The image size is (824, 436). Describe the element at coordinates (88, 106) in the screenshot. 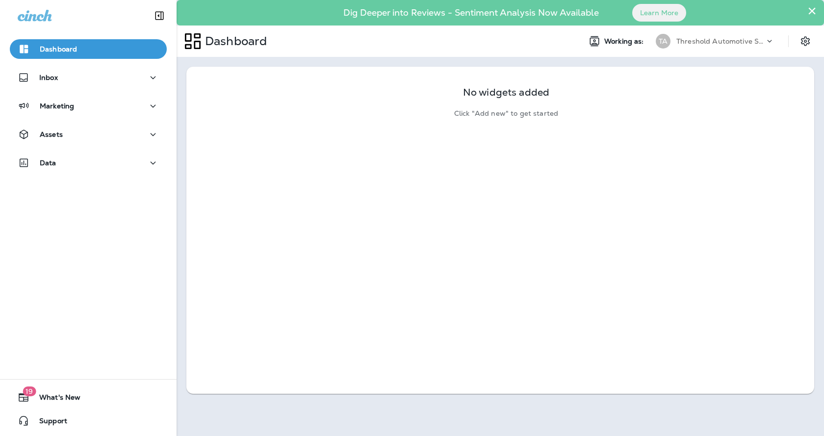

I see `button: Marketing` at that location.